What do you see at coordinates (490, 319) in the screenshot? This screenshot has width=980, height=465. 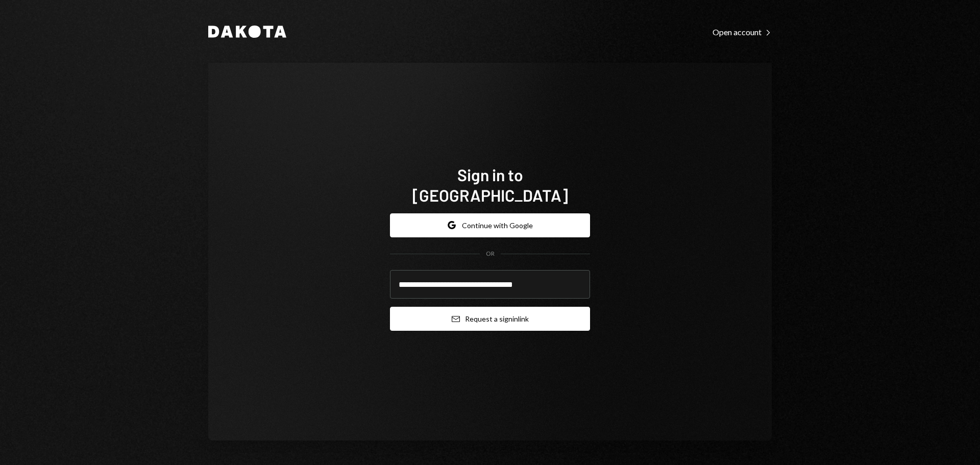 I see `button: Request a signinlink` at bounding box center [490, 319].